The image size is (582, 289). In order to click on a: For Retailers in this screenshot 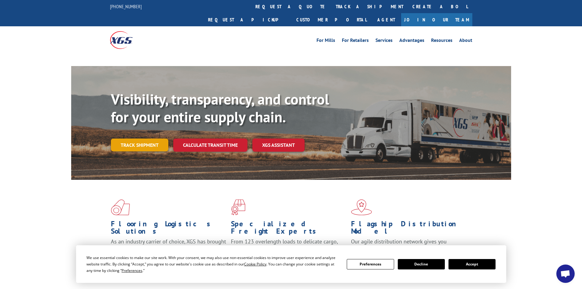, I will do `click(355, 41)`.